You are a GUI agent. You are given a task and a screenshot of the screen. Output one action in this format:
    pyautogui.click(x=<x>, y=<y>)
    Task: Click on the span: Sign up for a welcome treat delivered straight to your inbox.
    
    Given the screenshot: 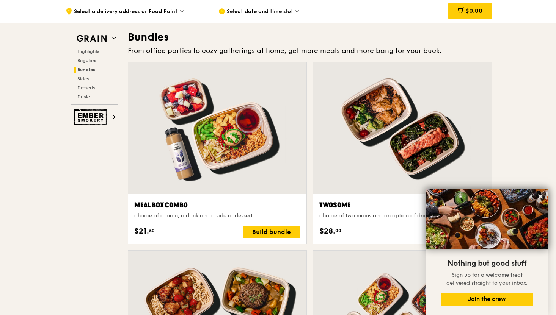 What is the action you would take?
    pyautogui.click(x=487, y=279)
    